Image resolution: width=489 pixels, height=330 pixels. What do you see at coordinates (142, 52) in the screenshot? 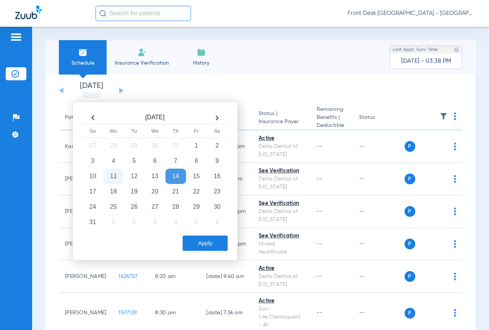
I see `img: Manual Insurance Verification` at bounding box center [142, 52].